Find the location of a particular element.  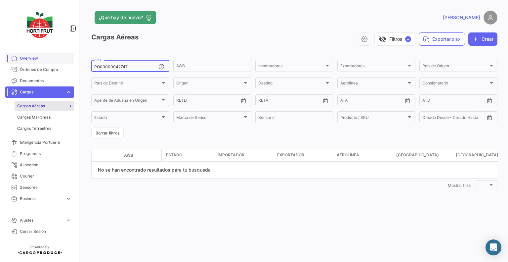

datatable-header-cell: Importador is located at coordinates (245, 155).